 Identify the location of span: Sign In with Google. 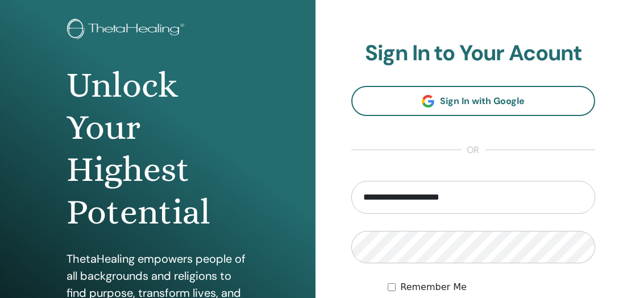
(482, 101).